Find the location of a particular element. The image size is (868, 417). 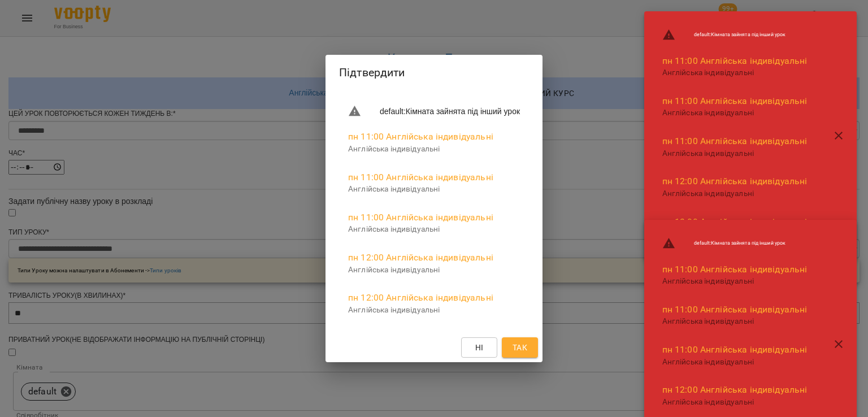

button: Ні is located at coordinates (479, 347).